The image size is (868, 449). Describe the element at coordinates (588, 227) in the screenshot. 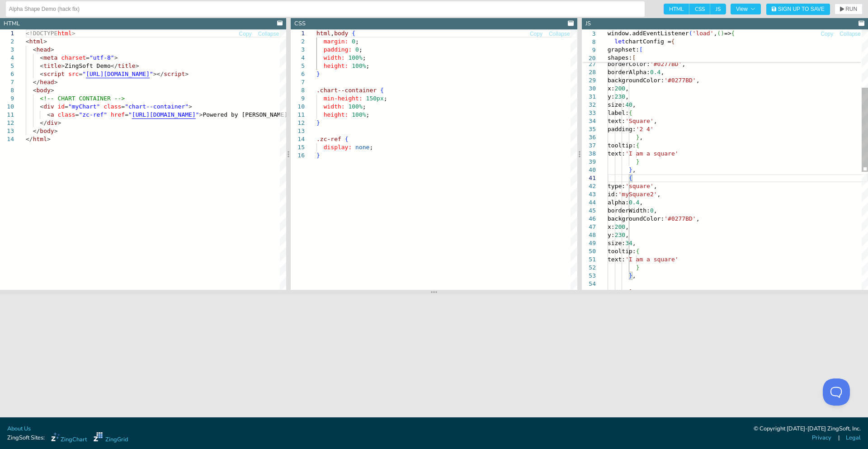

I see `div: 47` at that location.